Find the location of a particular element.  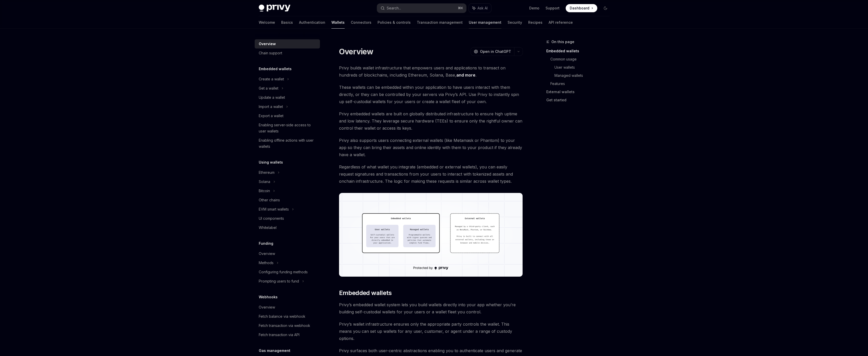

div: Enabling server-side access to user wallets is located at coordinates (288, 128).